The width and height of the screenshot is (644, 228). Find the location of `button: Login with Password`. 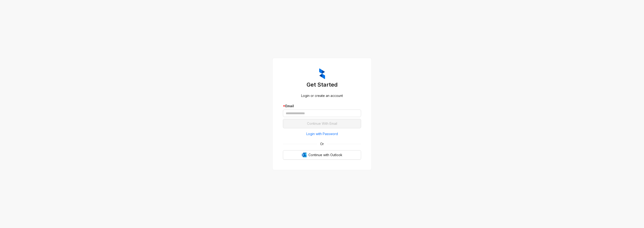

button: Login with Password is located at coordinates (322, 134).